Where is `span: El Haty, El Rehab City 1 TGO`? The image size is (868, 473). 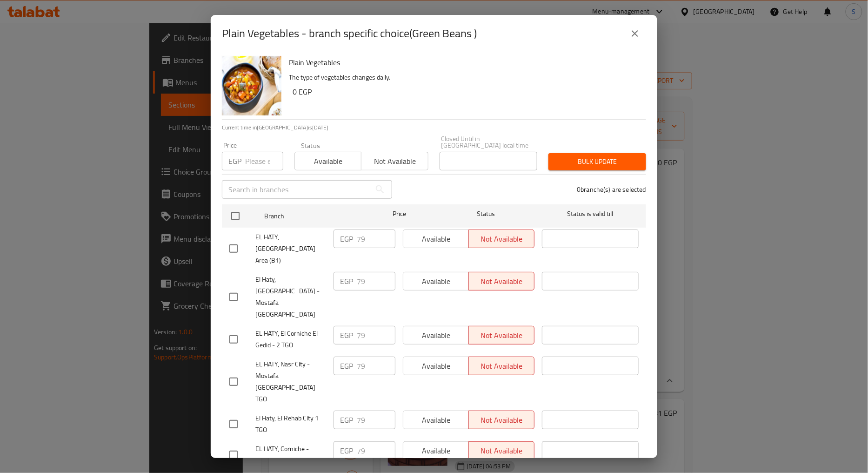
span: El Haty, El Rehab City 1 TGO is located at coordinates (290, 424).